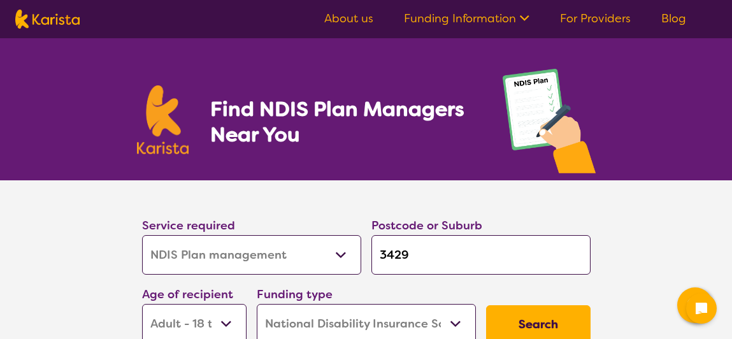 This screenshot has height=339, width=732. I want to click on label: Funding type, so click(294, 294).